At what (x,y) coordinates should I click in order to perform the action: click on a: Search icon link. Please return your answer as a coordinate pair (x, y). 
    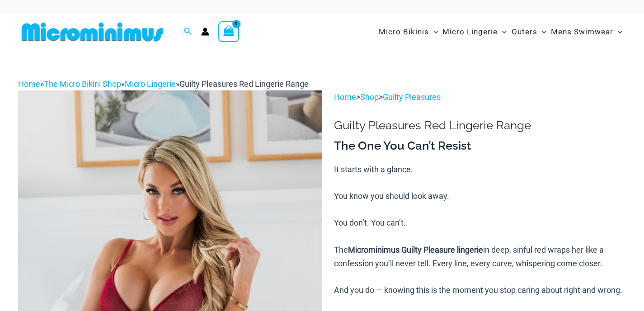
    Looking at the image, I should click on (188, 31).